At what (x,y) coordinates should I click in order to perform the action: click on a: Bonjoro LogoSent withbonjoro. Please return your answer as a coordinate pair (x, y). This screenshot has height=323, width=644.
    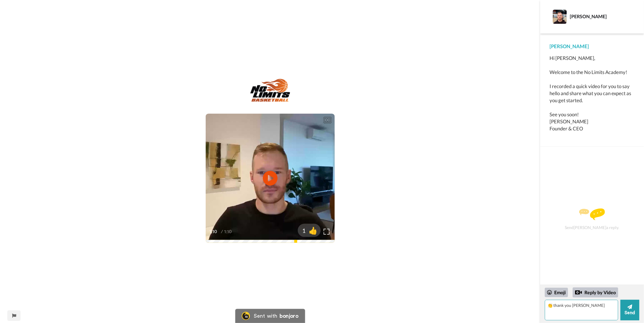
    Looking at the image, I should click on (270, 316).